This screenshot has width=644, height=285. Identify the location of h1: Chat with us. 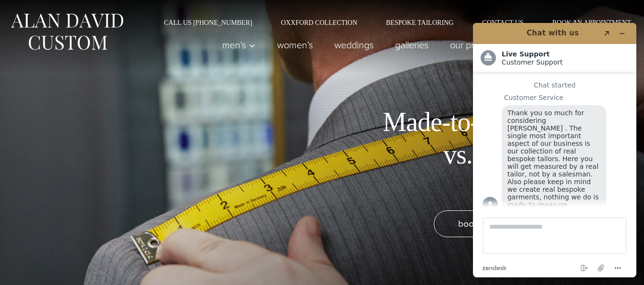
(88, 18).